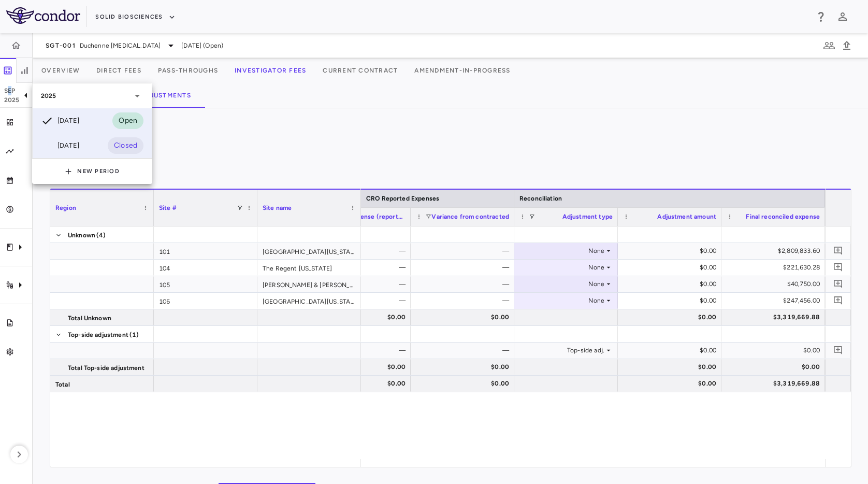  Describe the element at coordinates (92, 96) in the screenshot. I see `div: 2025` at that location.